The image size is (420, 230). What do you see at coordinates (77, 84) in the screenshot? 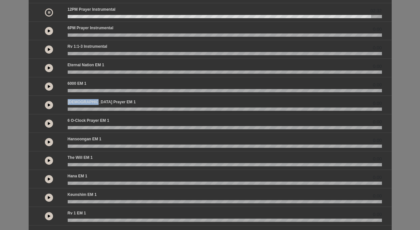
I see `p: 6000 EM 1` at bounding box center [77, 84].